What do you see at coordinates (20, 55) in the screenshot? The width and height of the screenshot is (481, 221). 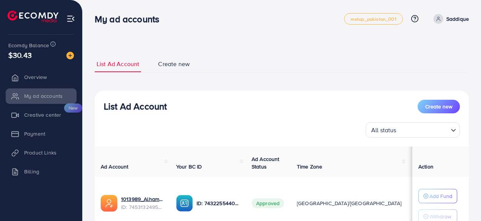 I see `span: $30.43` at bounding box center [20, 55].